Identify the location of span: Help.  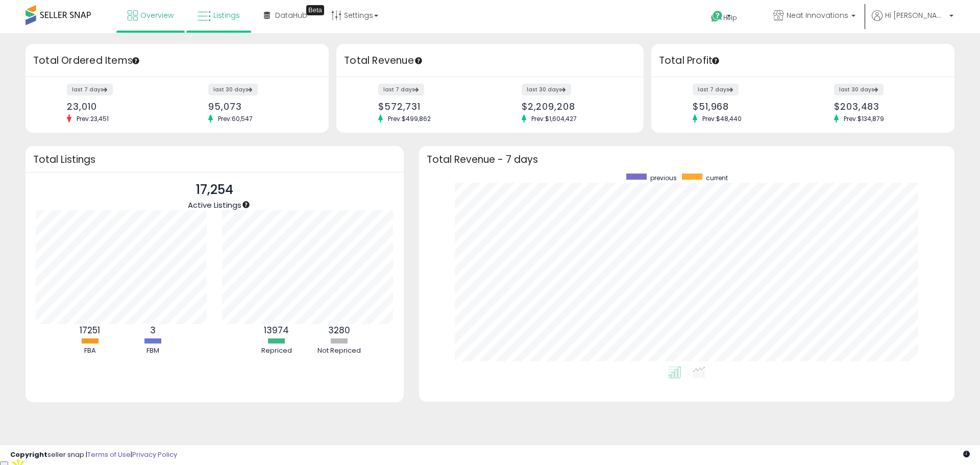
(729, 17).